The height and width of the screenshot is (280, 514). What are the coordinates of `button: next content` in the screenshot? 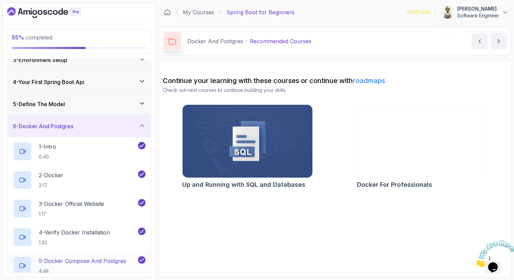 It's located at (499, 41).